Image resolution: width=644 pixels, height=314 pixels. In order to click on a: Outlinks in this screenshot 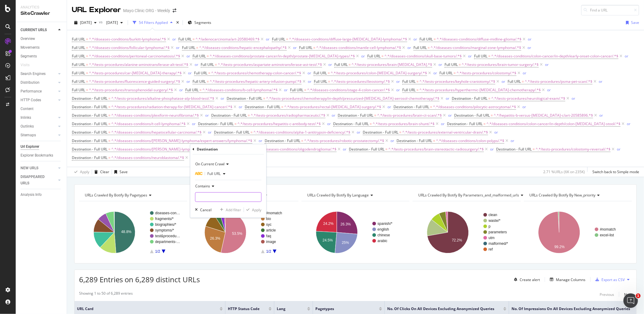, I will do `click(39, 126)`.